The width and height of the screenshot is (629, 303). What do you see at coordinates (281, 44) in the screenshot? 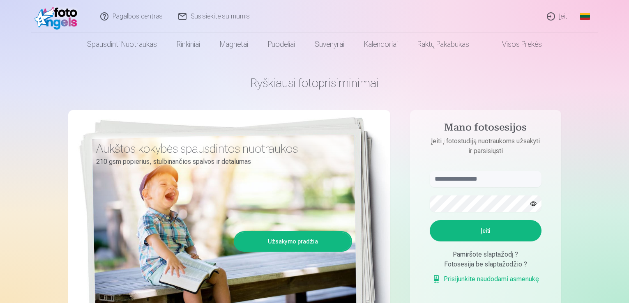
I see `a: Puodeliai` at bounding box center [281, 44].